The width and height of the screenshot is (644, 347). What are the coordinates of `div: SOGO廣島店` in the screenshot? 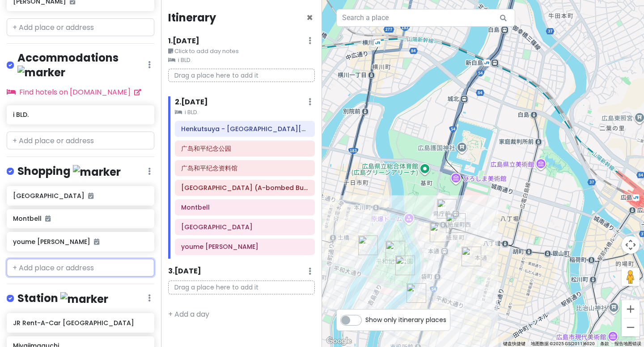 It's located at (447, 209).